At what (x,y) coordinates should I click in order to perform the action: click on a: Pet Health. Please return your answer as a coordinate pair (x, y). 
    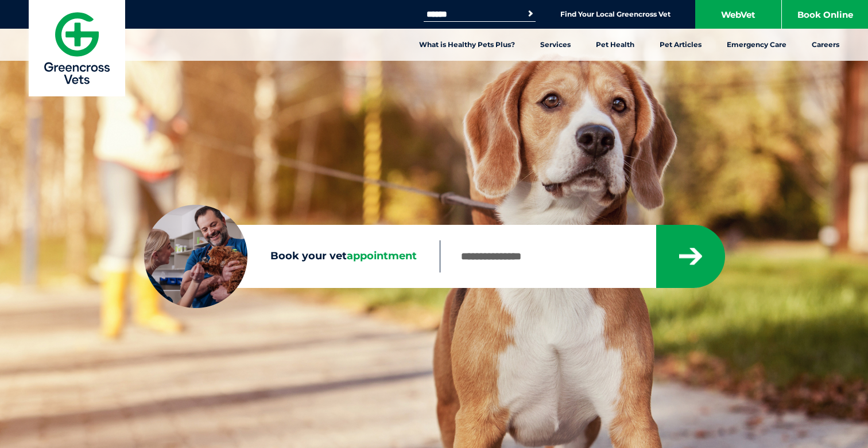
    Looking at the image, I should click on (615, 45).